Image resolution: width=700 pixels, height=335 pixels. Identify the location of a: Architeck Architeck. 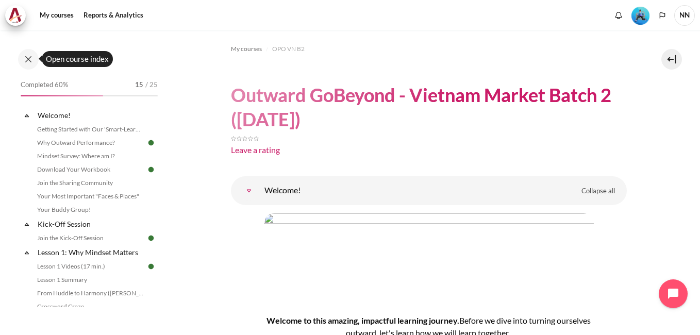
(18, 15).